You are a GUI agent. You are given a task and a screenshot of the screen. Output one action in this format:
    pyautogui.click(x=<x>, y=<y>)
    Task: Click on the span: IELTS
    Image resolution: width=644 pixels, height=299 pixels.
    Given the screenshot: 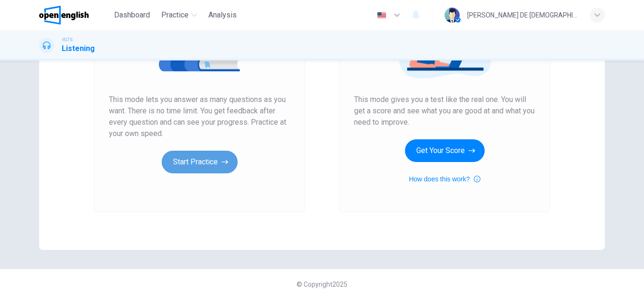 What is the action you would take?
    pyautogui.click(x=67, y=40)
    